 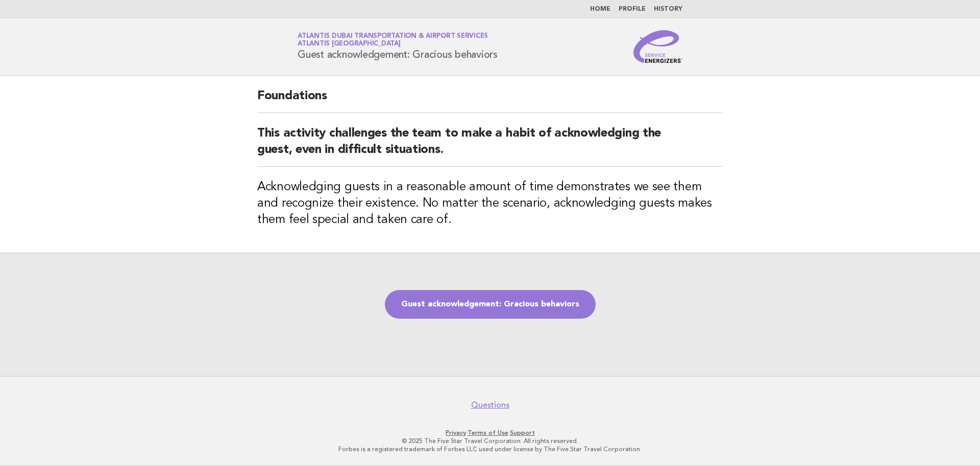 I want to click on a: Questions, so click(x=490, y=405).